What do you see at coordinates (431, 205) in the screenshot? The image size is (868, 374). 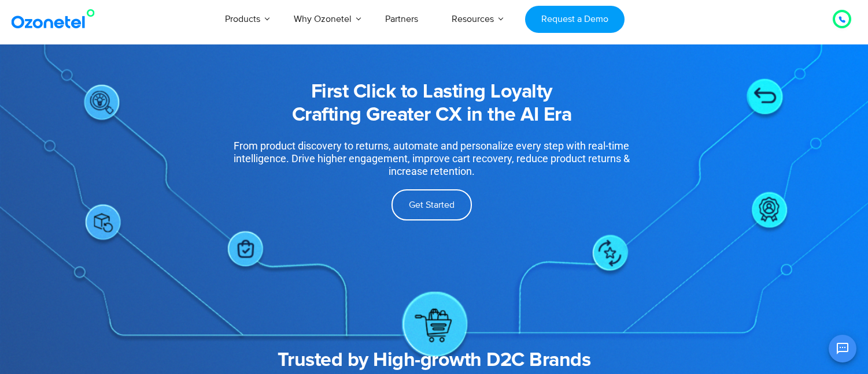 I see `a: Get Started` at bounding box center [431, 205].